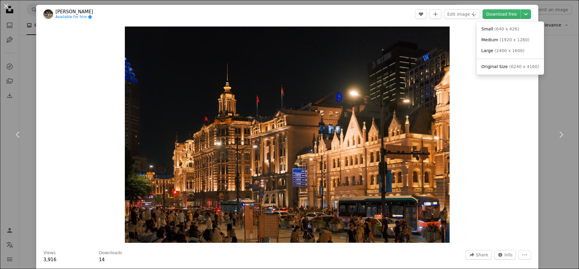 The width and height of the screenshot is (579, 269). Describe the element at coordinates (526, 14) in the screenshot. I see `button: Choose download size` at that location.